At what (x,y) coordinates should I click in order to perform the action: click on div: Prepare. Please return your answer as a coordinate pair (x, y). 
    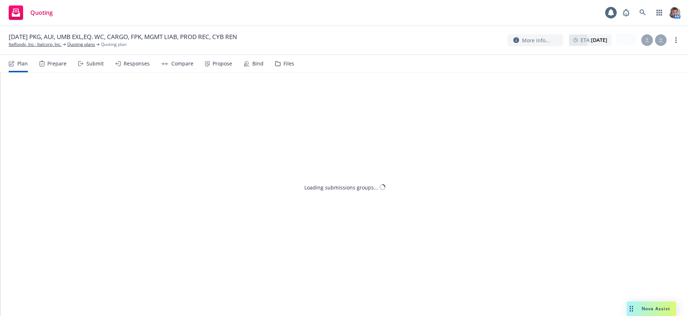
    Looking at the image, I should click on (57, 64).